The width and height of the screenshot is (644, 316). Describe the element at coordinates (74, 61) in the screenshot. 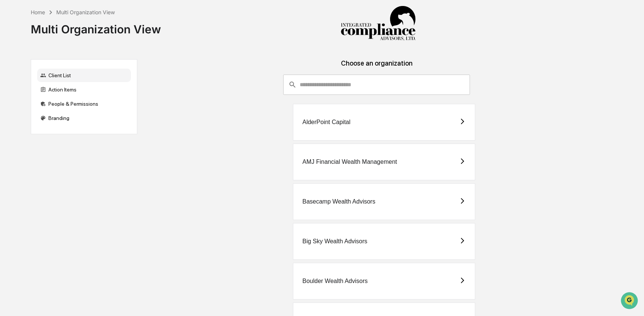

I see `div: Start new chat` at that location.